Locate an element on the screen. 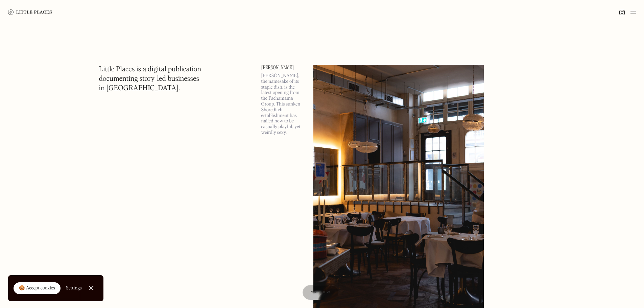 The image size is (644, 308). a: Settings is located at coordinates (73, 288).